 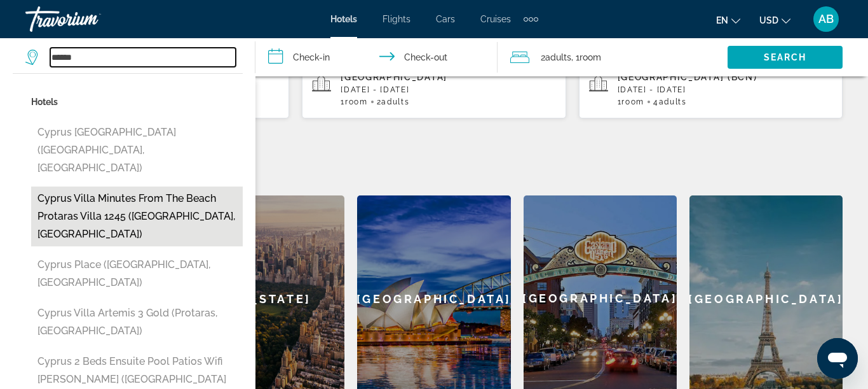 I want to click on p: Hotels, so click(x=137, y=102).